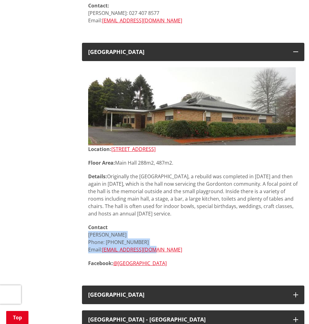 This screenshot has height=324, width=309. Describe the element at coordinates (98, 176) in the screenshot. I see `strong: Details:` at that location.